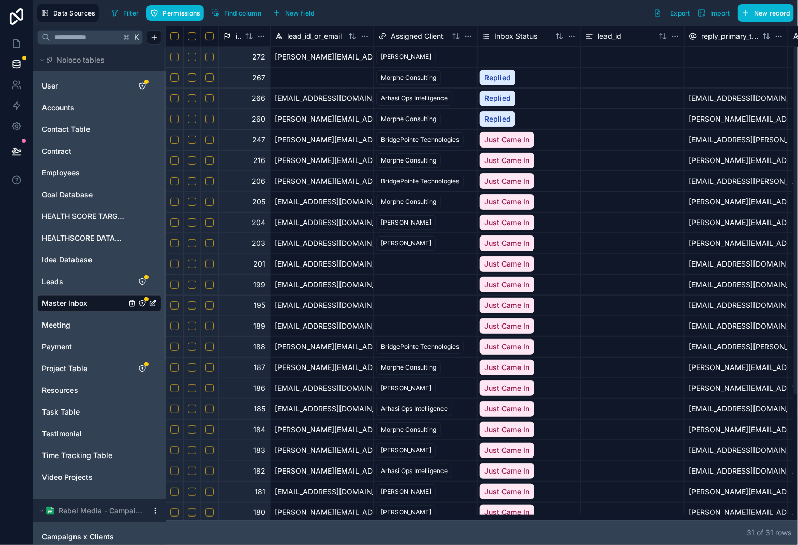 The height and width of the screenshot is (545, 798). What do you see at coordinates (84, 173) in the screenshot?
I see `a: Employees` at bounding box center [84, 173].